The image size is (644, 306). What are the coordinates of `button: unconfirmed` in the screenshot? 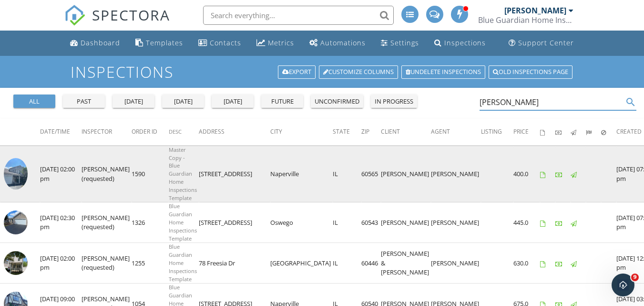 It's located at (337, 101).